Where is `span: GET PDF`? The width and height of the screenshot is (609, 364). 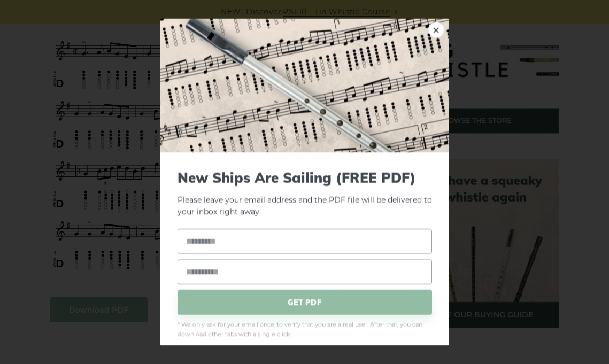
span: GET PDF is located at coordinates (304, 302).